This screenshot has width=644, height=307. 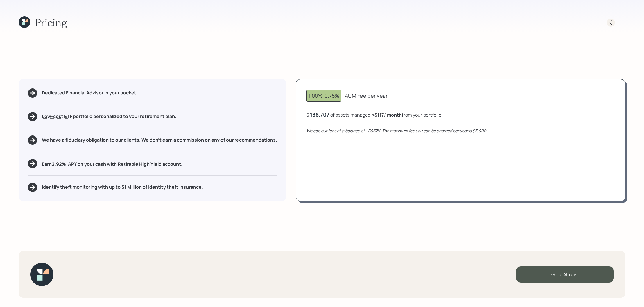 What do you see at coordinates (319, 114) in the screenshot?
I see `div: 186,707` at bounding box center [319, 114].